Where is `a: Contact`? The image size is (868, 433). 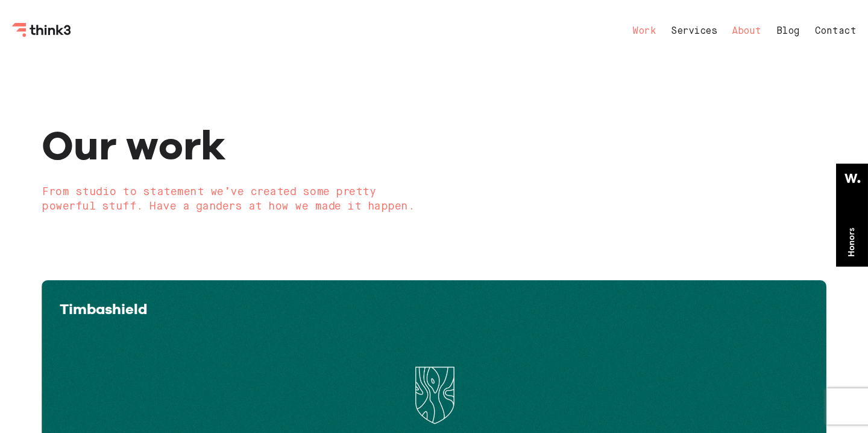 a: Contact is located at coordinates (836, 31).